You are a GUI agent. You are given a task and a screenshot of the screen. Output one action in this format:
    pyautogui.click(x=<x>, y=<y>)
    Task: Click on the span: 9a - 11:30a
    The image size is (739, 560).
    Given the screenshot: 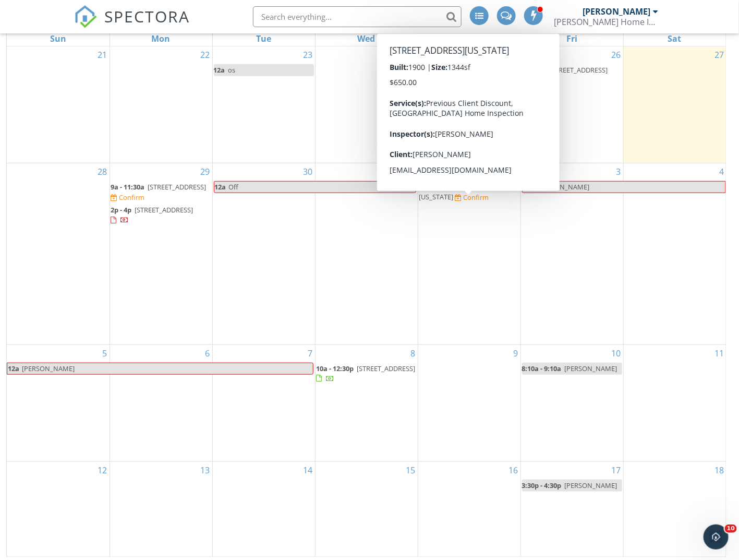 What is the action you would take?
    pyautogui.click(x=128, y=187)
    